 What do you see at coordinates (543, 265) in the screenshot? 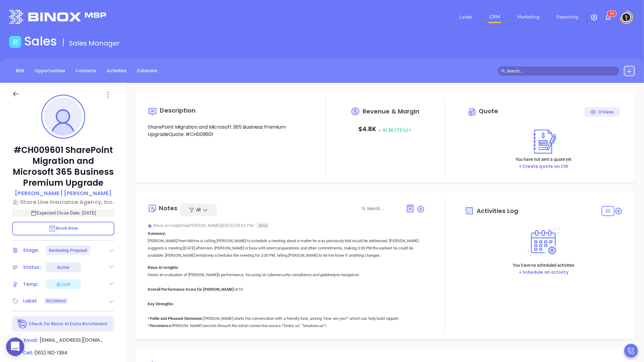
I see `p: You have no scheduled activities` at bounding box center [543, 265].